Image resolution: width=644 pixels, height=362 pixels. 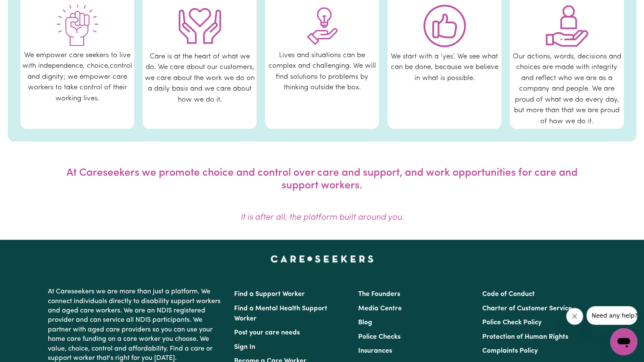 What do you see at coordinates (444, 67) in the screenshot?
I see `span: We start with a ‘yes’. We see what can be done, because we believe in what is possible.` at bounding box center [444, 67].